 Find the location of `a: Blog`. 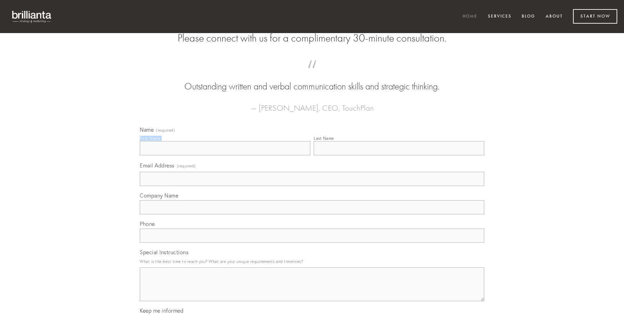

a: Blog is located at coordinates (528, 17).